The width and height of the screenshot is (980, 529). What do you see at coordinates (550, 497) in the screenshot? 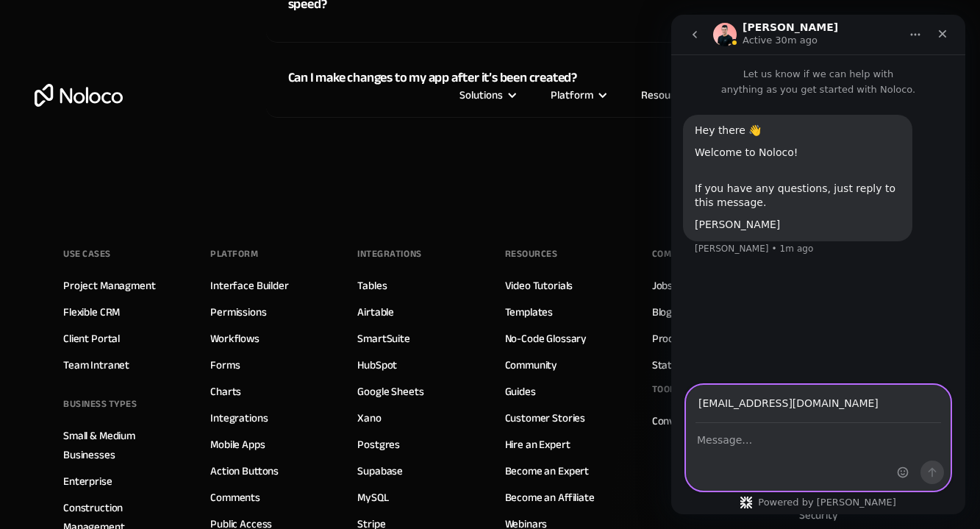
I see `a: Become an Affiliate` at bounding box center [550, 497].